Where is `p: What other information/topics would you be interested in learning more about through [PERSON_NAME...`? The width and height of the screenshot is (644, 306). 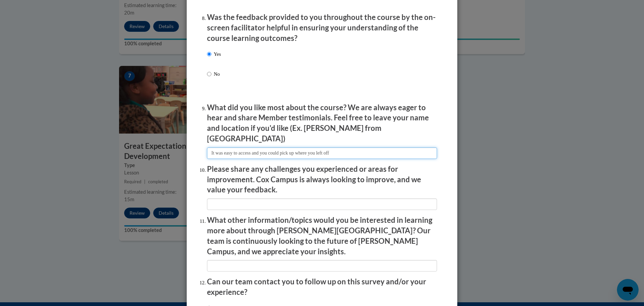 p: What other information/topics would you be interested in learning more about through [PERSON_NAME... is located at coordinates (322, 236).